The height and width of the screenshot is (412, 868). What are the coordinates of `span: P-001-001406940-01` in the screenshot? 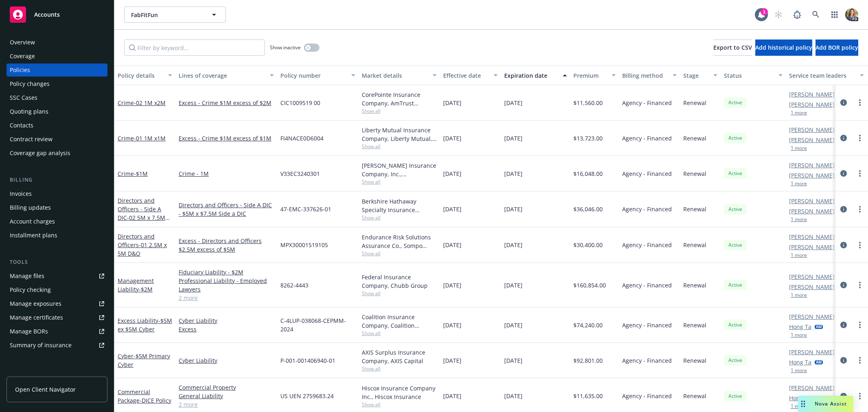 It's located at (307, 360).